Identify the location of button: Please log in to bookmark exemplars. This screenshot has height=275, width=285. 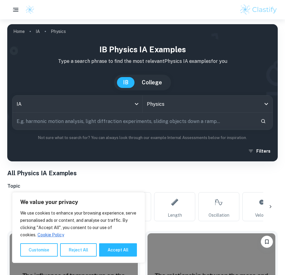
(266, 241).